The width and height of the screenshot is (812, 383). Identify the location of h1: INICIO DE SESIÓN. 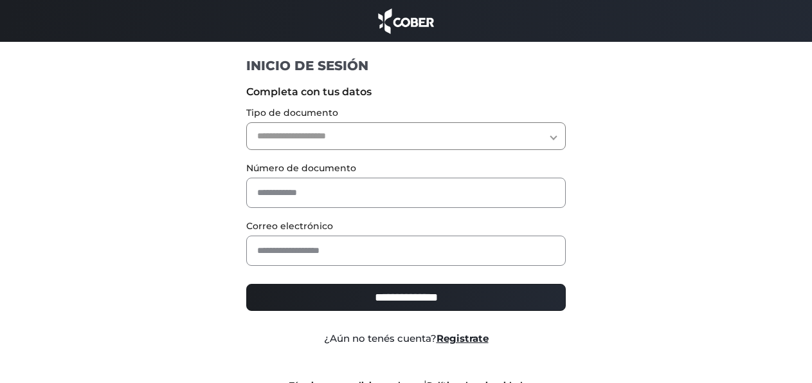
(406, 66).